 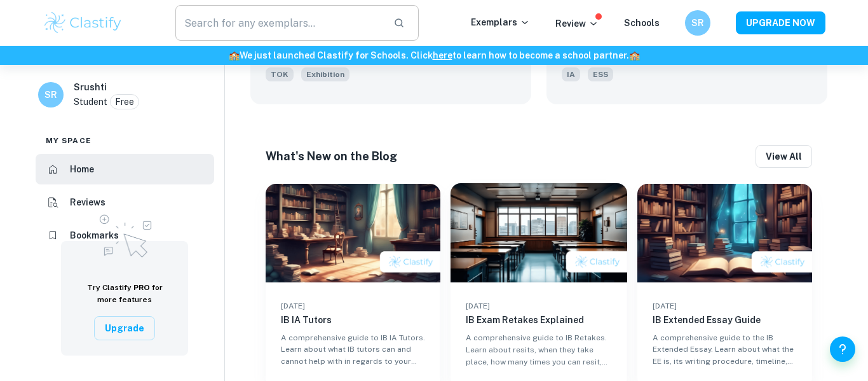 What do you see at coordinates (280, 75) in the screenshot?
I see `span: TOK` at bounding box center [280, 75].